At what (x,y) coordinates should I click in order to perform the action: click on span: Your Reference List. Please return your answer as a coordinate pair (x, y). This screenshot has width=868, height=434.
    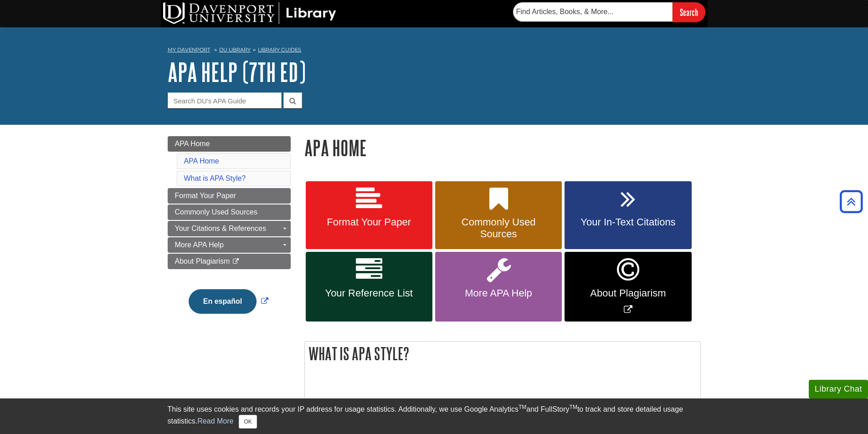
    Looking at the image, I should click on (369, 294).